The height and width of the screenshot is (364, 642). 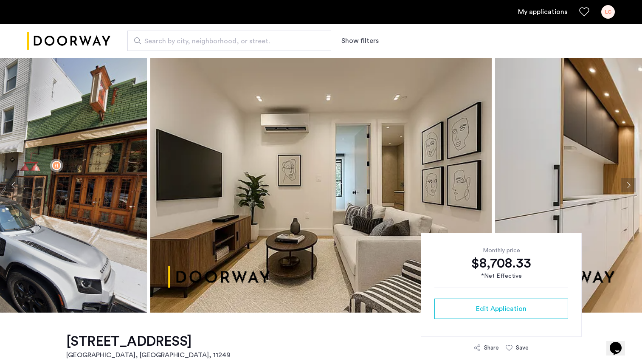 What do you see at coordinates (628, 185) in the screenshot?
I see `button: Next apartment` at bounding box center [628, 185].